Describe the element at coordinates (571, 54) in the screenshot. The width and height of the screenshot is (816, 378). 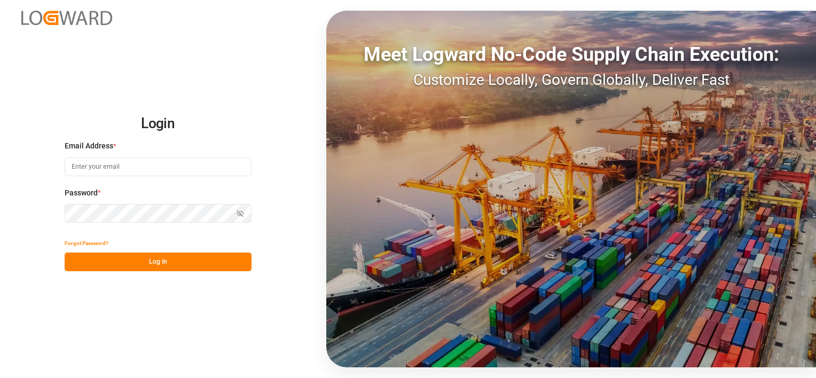
I see `div: Meet Logward No-Code Supply Chain Execution:` at that location.